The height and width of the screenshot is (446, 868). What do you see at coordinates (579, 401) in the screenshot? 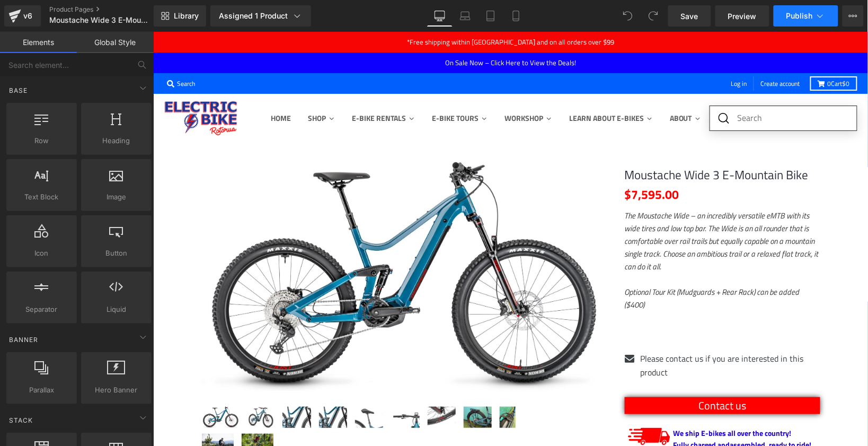
I see `span: We ship E-bikes all over the country!` at bounding box center [579, 401].